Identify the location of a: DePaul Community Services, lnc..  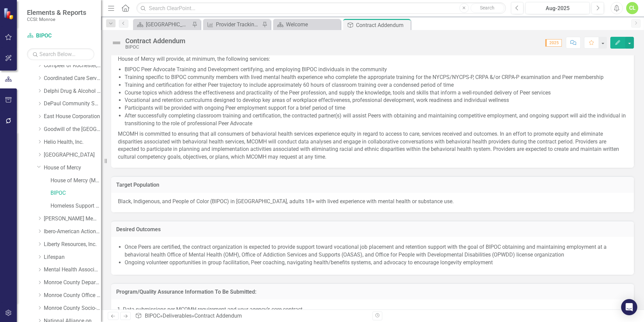
(72, 103).